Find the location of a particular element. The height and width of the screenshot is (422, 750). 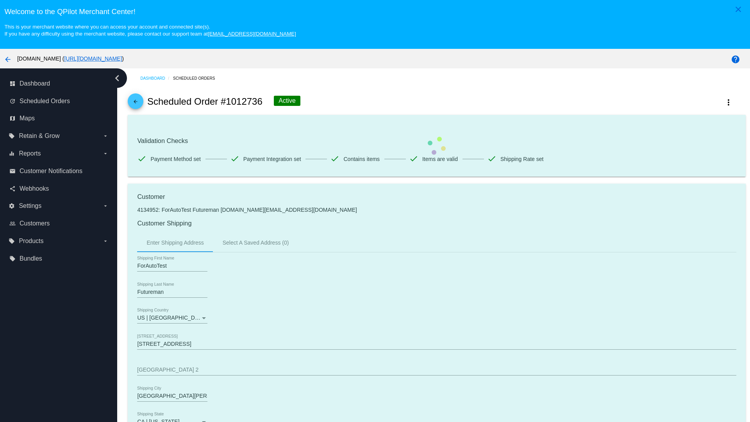

a: people_outline Customers is located at coordinates (59, 224).